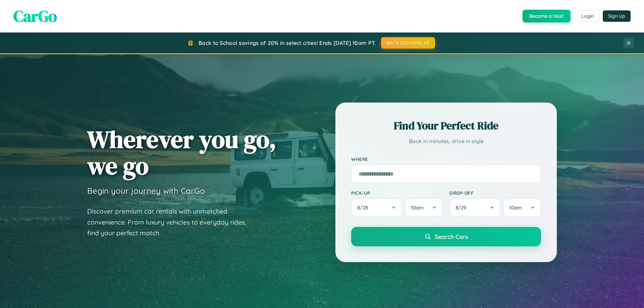 The width and height of the screenshot is (644, 308). I want to click on p: Discover premium car rentals with unmatched convenience. From luxury vehicles to everyday rides, ..., so click(171, 222).